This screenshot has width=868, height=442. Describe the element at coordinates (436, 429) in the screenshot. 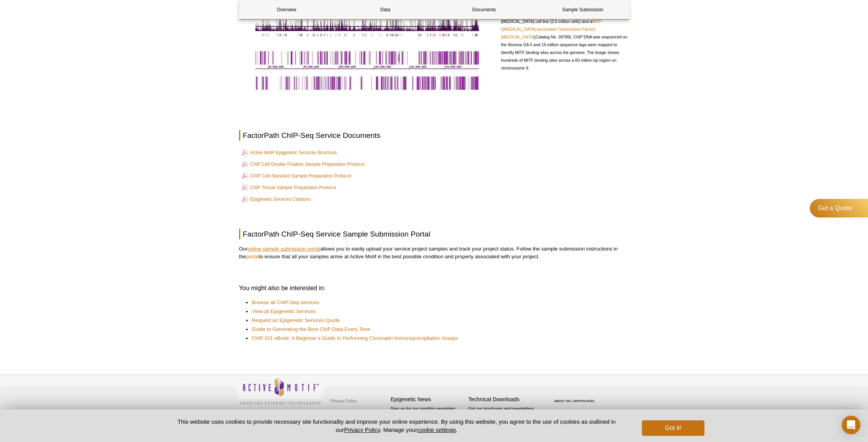

I see `button: cookie settings` at that location.